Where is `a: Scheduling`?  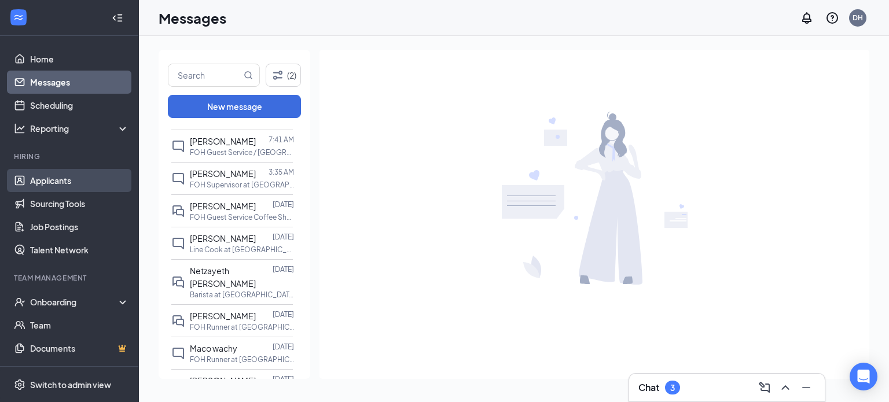 a: Scheduling is located at coordinates (79, 105).